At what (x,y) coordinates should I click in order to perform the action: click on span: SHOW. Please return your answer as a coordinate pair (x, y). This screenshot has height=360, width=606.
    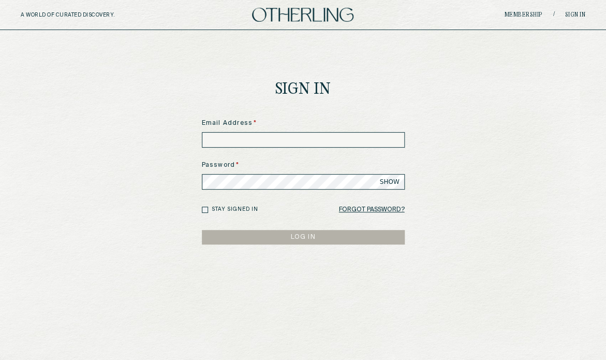
    Looking at the image, I should click on (390, 182).